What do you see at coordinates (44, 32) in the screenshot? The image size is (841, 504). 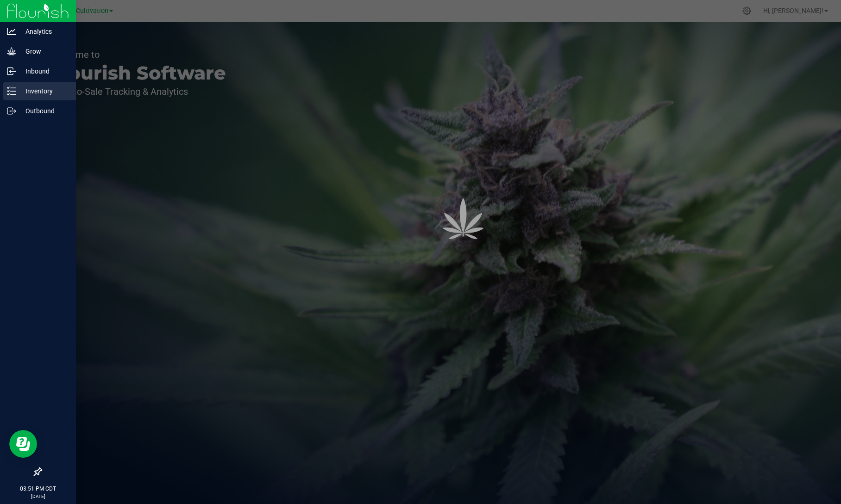 I see `p: Analytics` at bounding box center [44, 32].